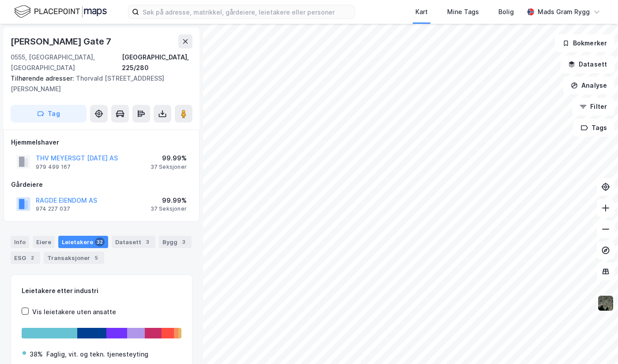 This screenshot has width=618, height=364. Describe the element at coordinates (98, 354) in the screenshot. I see `div: Faglig, vit. og tekn. tjenesteyting` at that location.